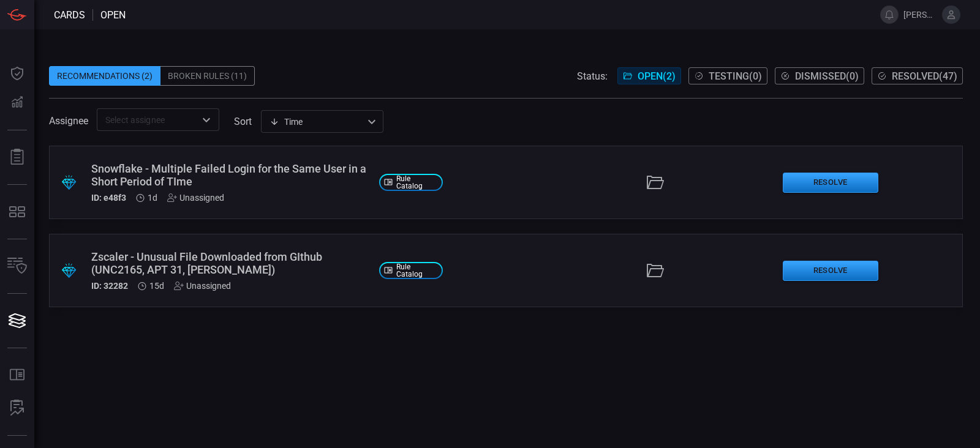 The width and height of the screenshot is (980, 448). I want to click on button: Cards, so click(17, 321).